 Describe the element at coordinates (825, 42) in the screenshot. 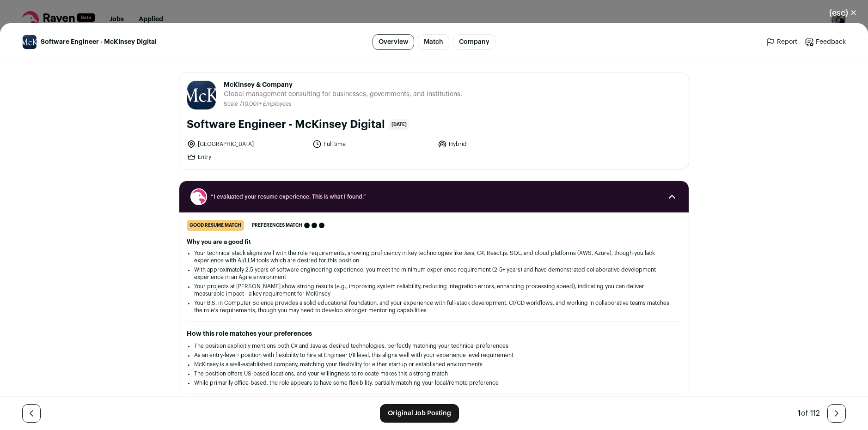

I see `a: Feedback` at that location.